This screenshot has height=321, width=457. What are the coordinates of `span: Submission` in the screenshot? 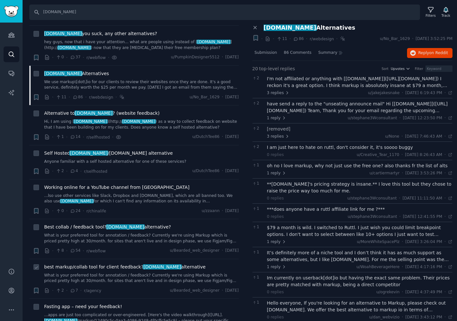 It's located at (266, 53).